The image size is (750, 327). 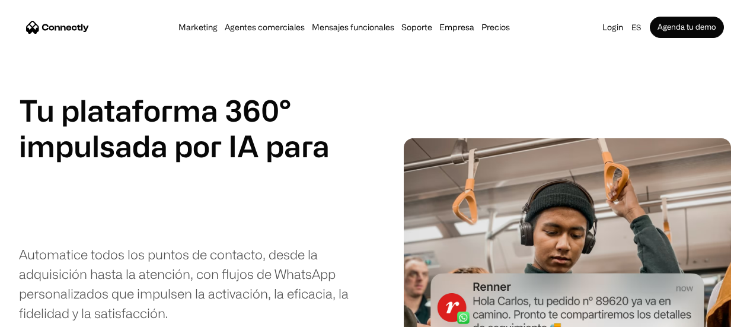 I want to click on h1: Tu plataforma 360° impulsada por IA para, so click(x=174, y=128).